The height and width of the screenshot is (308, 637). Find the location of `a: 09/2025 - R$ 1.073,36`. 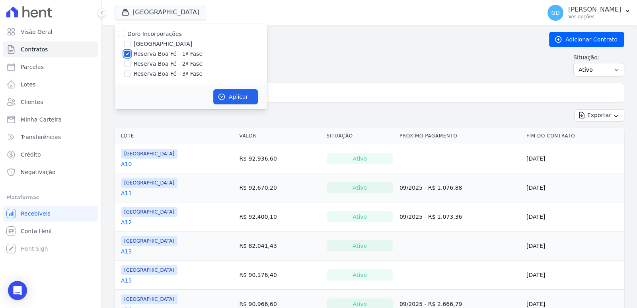

a: 09/2025 - R$ 1.073,36 is located at coordinates (431, 216).